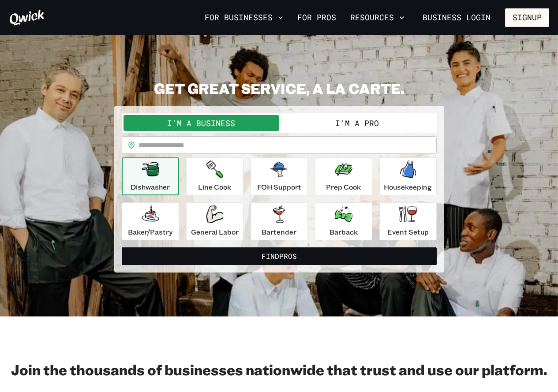  I want to click on p: FOH Support, so click(279, 187).